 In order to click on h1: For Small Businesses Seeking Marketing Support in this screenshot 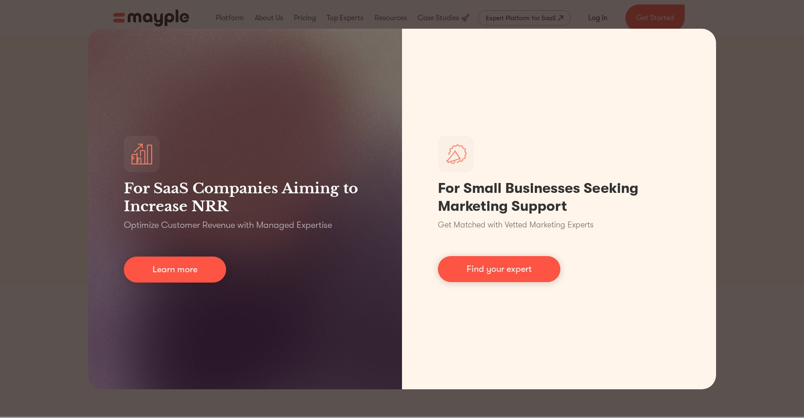, I will do `click(559, 197)`.